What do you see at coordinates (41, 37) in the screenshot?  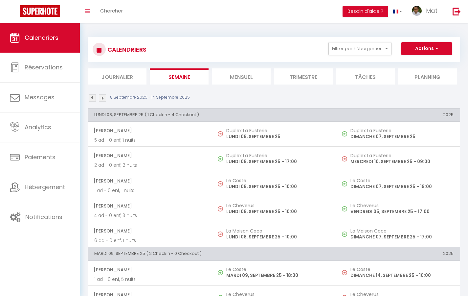 I see `span: Calendriers` at bounding box center [41, 37].